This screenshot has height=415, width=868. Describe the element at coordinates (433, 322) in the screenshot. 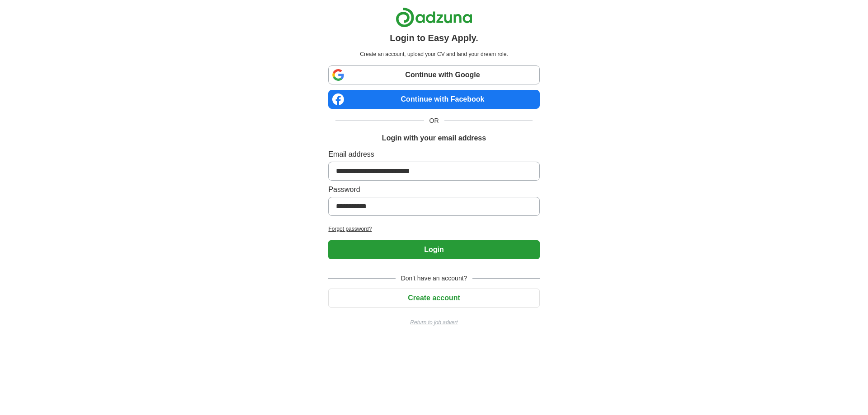

I see `a: Return to job advert` at that location.